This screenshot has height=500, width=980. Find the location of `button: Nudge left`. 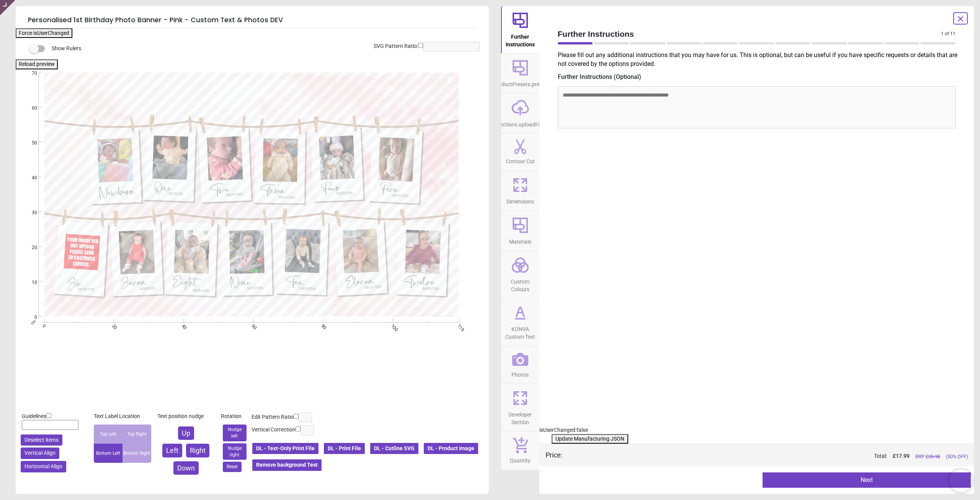

button: Nudge left is located at coordinates (234, 433).